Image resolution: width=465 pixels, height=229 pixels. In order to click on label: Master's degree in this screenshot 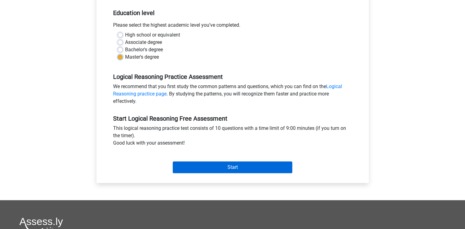, I will do `click(142, 57)`.